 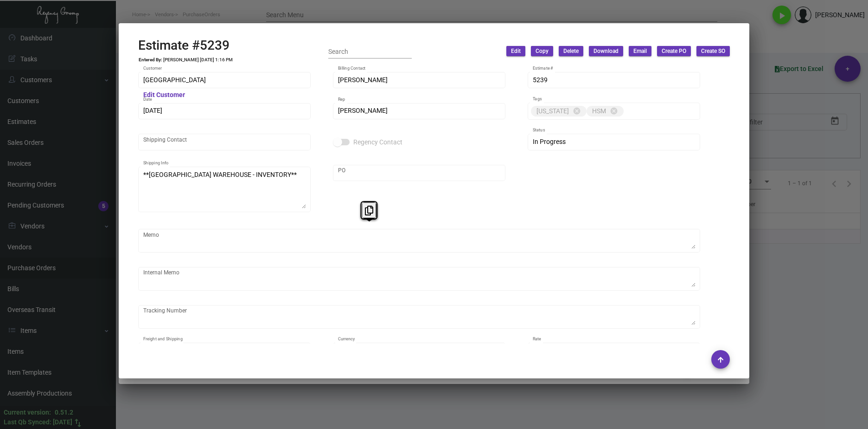 I want to click on button: Create PO, so click(x=674, y=51).